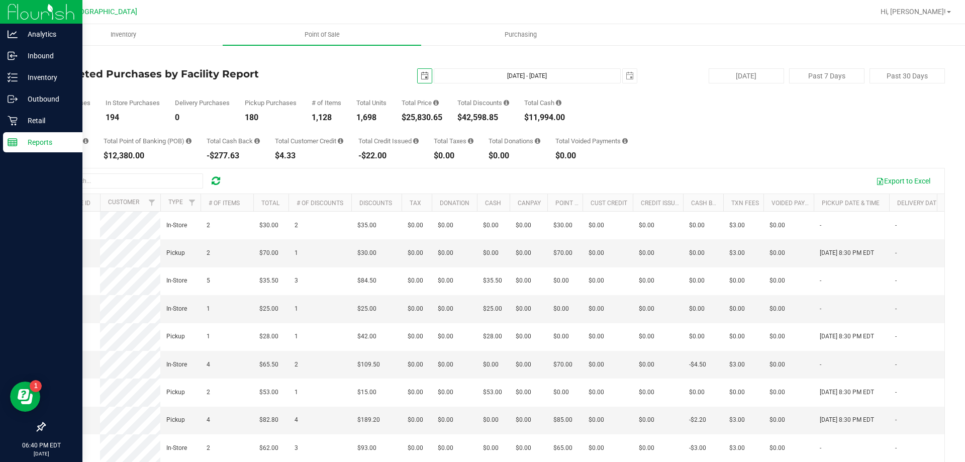 Image resolution: width=965 pixels, height=462 pixels. What do you see at coordinates (13, 77) in the screenshot?
I see `inline-svg: Inventory` at bounding box center [13, 77].